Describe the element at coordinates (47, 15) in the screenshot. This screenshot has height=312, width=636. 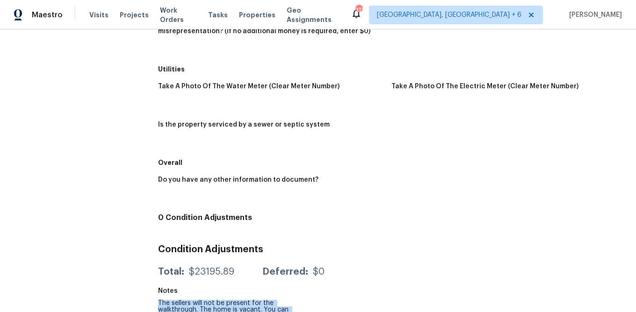
I see `span: Maestro` at that location.